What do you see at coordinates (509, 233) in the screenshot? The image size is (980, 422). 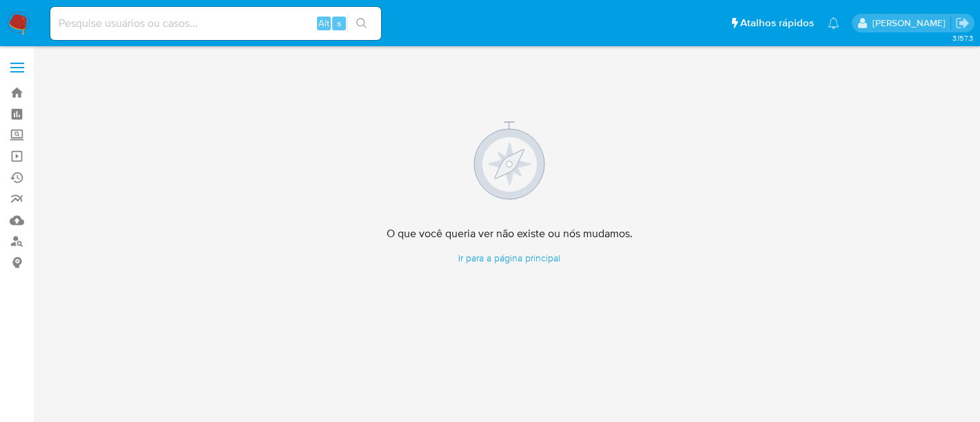 I see `h4: O que você queria ver não existe ou nós mudamos.` at bounding box center [509, 233].